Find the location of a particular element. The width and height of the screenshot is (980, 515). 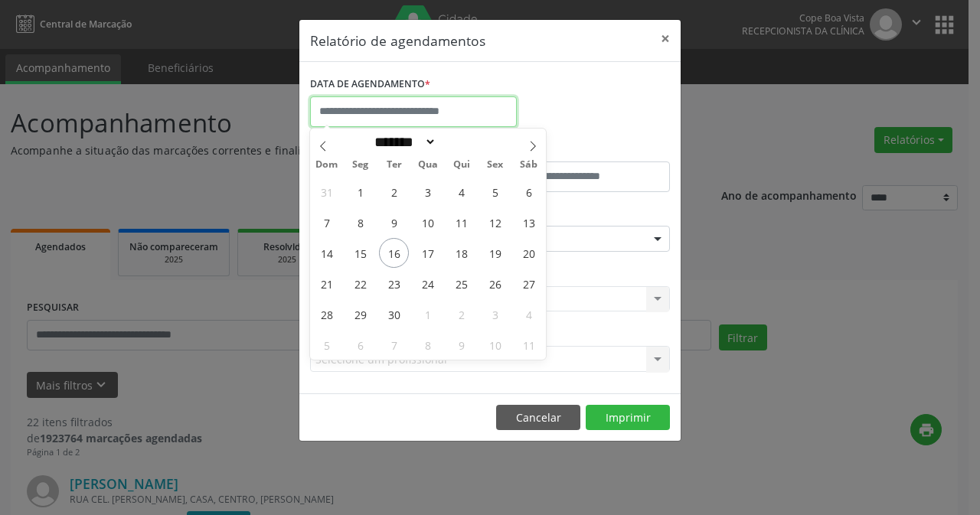

span: Outubro 2, 2025 is located at coordinates (461, 313).